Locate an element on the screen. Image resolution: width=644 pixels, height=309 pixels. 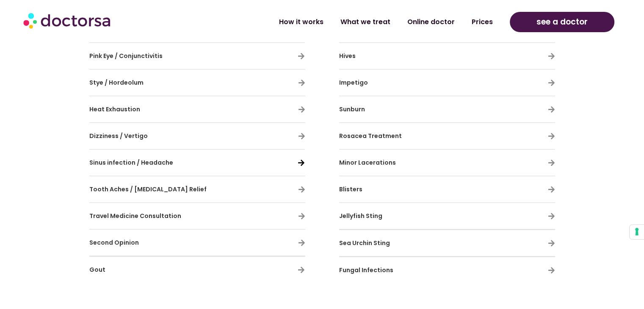
span: Jellyfish Sting is located at coordinates (361, 216).